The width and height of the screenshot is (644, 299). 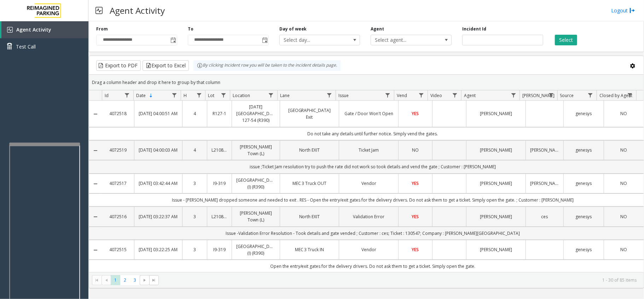 I want to click on img: 'icon', so click(x=10, y=30).